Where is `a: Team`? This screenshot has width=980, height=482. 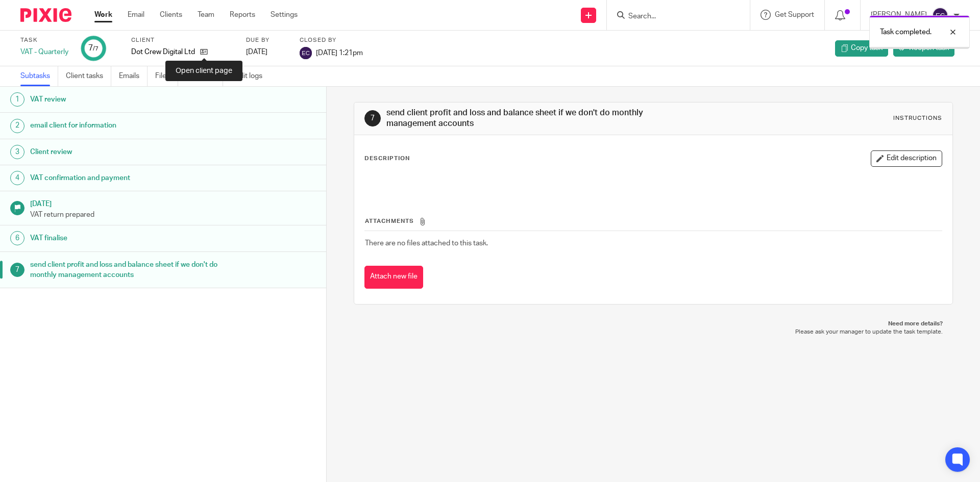
a: Team is located at coordinates (206, 15).